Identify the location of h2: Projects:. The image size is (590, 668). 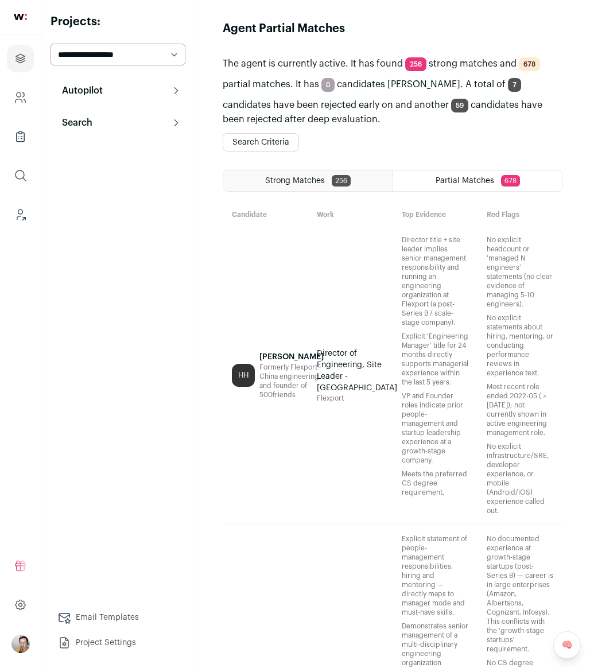
(118, 22).